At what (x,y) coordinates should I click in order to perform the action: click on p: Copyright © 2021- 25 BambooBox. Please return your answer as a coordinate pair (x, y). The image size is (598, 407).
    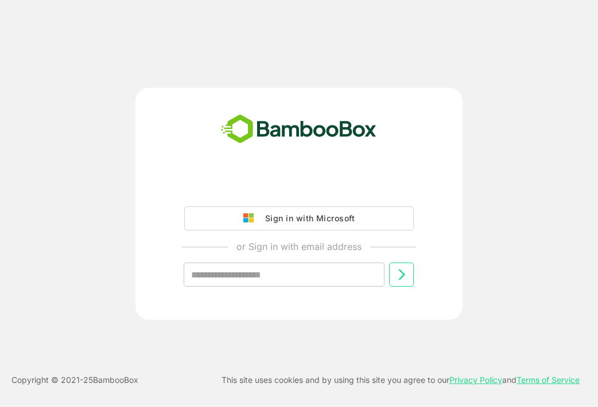
    Looking at the image, I should click on (75, 380).